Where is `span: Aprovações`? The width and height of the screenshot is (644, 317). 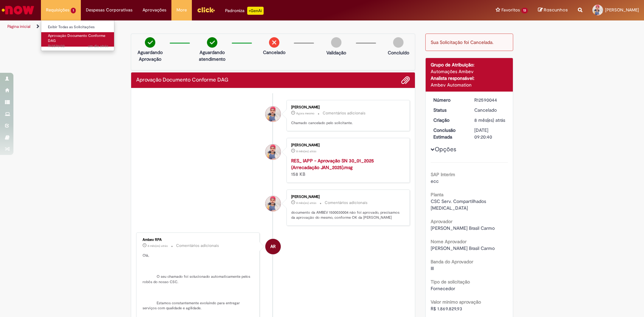
span: Aprovações is located at coordinates (154, 10).